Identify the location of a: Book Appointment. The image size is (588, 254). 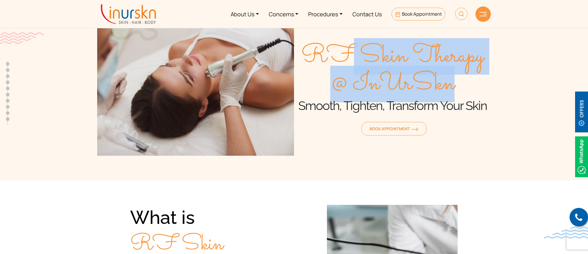
(418, 14).